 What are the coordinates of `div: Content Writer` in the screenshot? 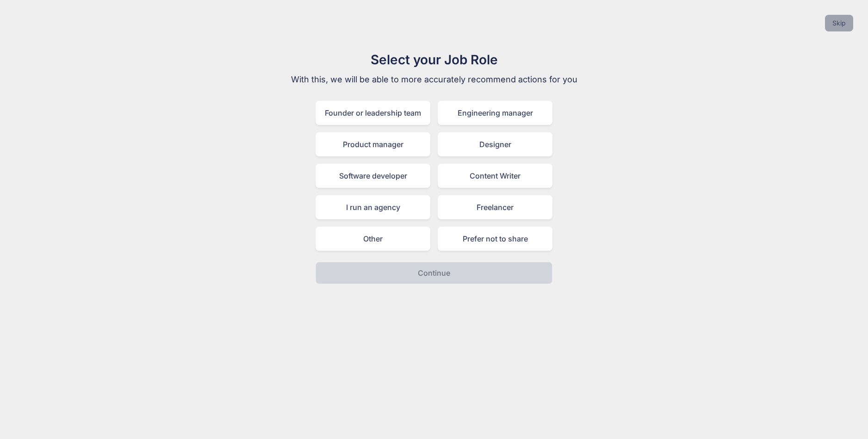 It's located at (495, 176).